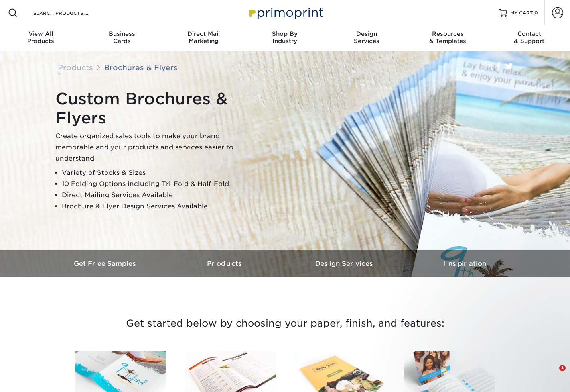  I want to click on input: SEARCH PRODUCTS....., so click(71, 13).